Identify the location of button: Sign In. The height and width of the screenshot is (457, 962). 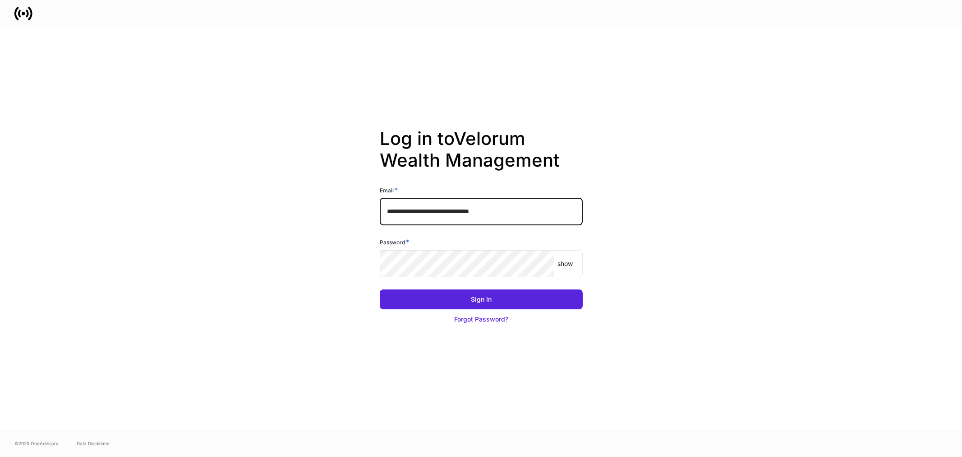
(481, 299).